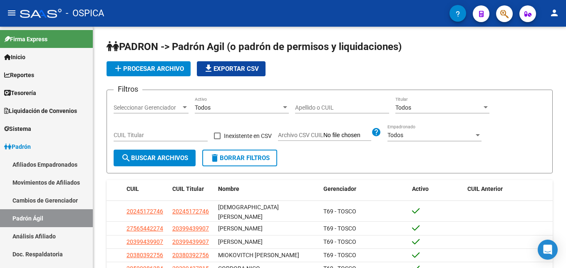 This screenshot has height=268, width=566. Describe the element at coordinates (254, 47) in the screenshot. I see `span: PADRON -> Padrón Agil (o padrón de permisos y liquidaciones)` at that location.